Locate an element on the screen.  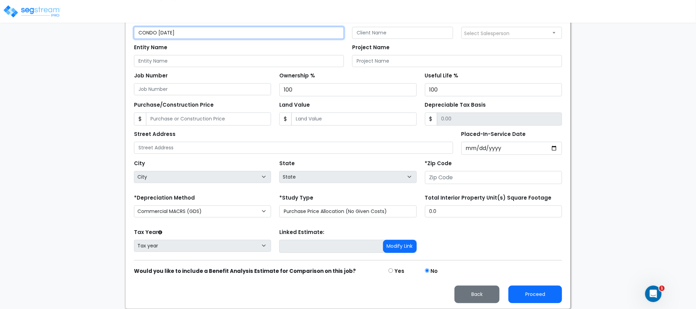
label: Ownership % is located at coordinates (297, 76).